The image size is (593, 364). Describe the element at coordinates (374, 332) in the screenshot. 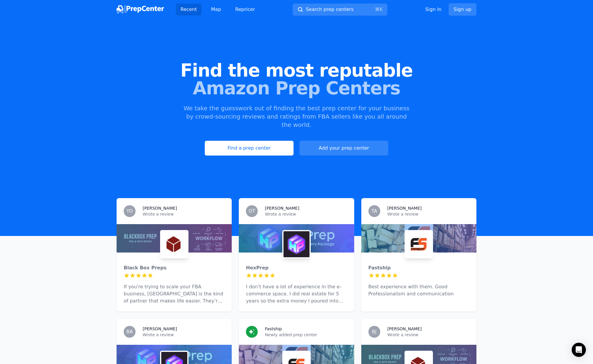

I see `span: BJ` at that location.